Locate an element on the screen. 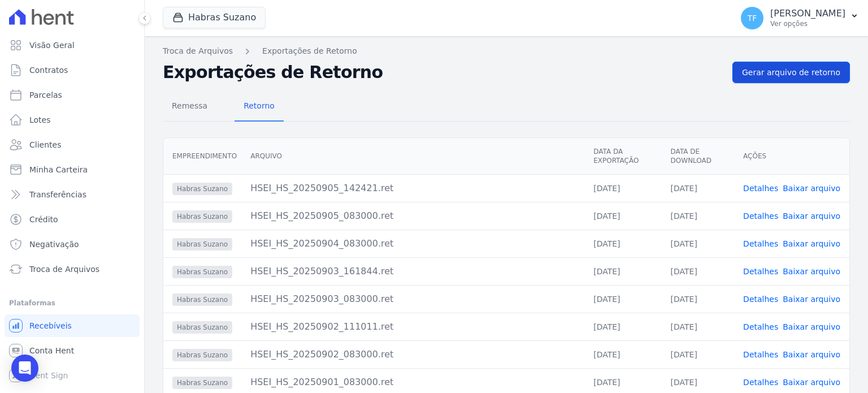 The width and height of the screenshot is (868, 393). div: HSEI_HS_20250902_111011.ret is located at coordinates (413, 327).